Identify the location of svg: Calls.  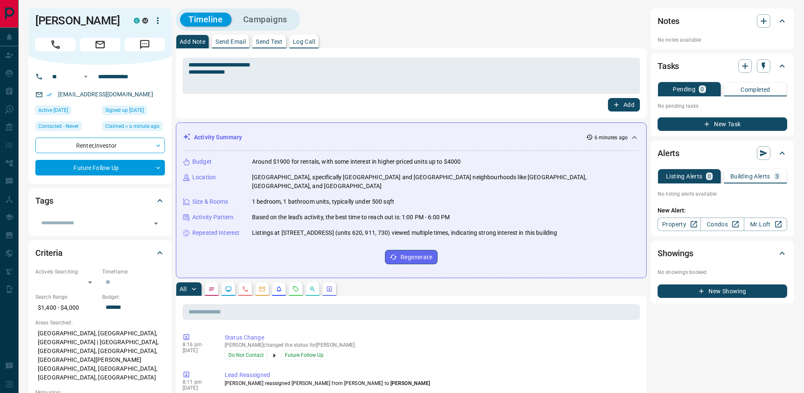
(245, 289).